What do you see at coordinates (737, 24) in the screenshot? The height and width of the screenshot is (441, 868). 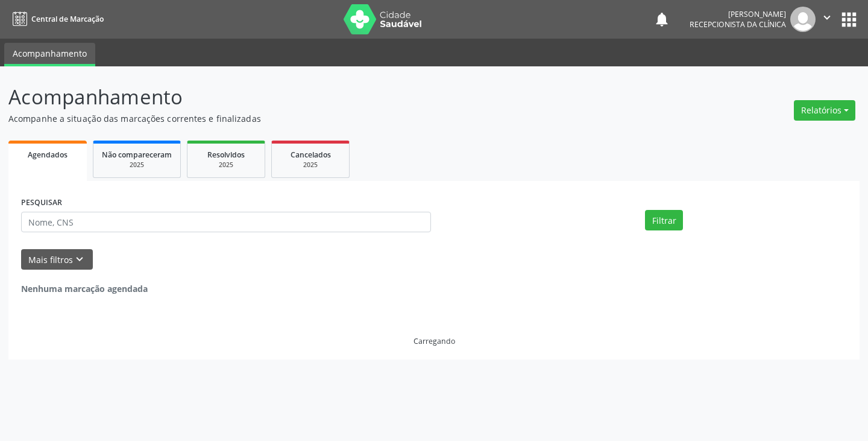 I see `span: Recepcionista da clínica` at bounding box center [737, 24].